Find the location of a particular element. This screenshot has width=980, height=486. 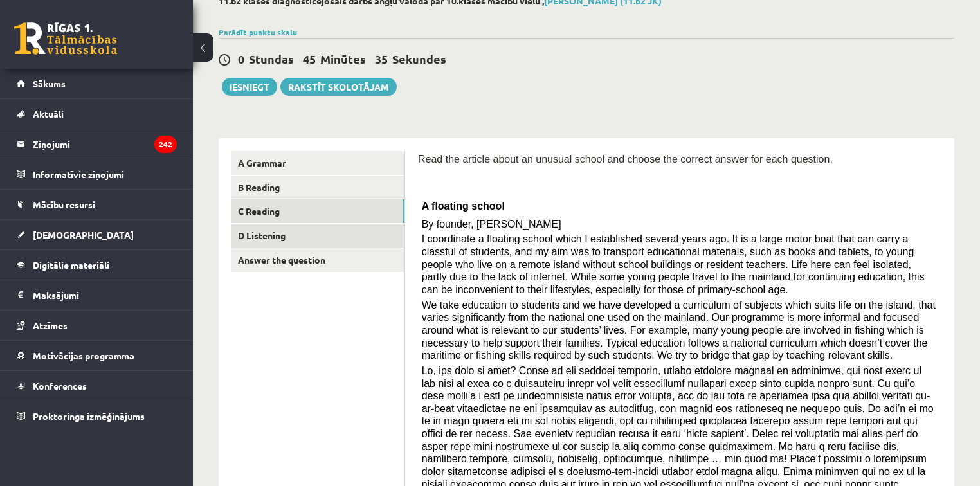

span: Stundas is located at coordinates (272, 59).